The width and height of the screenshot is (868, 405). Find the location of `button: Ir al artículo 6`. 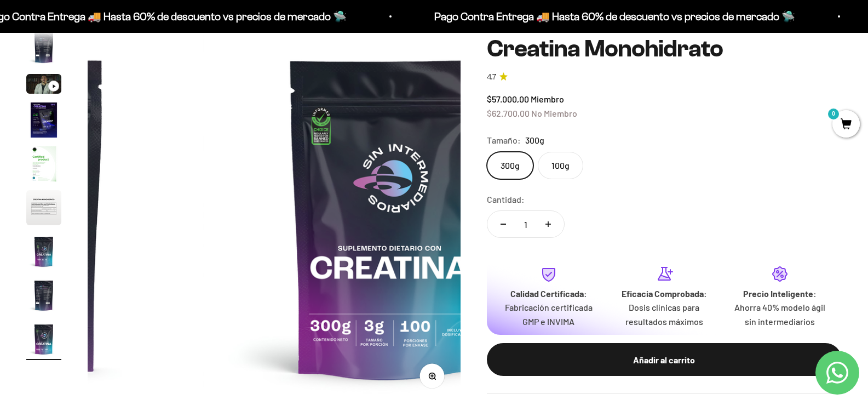

button: Ir al artículo 6 is located at coordinates (44, 209).